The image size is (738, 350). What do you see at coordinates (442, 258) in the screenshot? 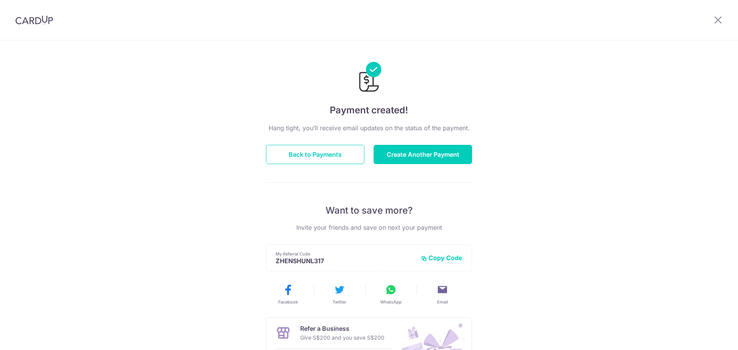
I see `button: Copy Code` at bounding box center [442, 258].